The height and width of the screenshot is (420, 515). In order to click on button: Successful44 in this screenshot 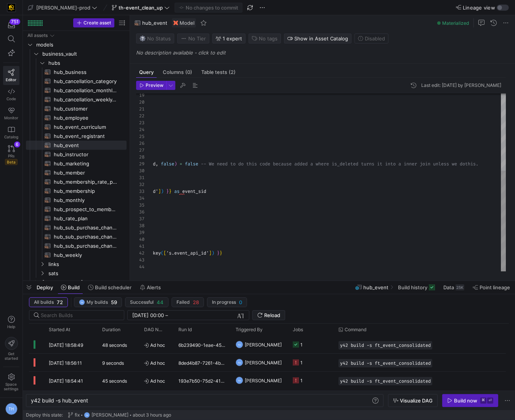, I will do `click(147, 302)`.